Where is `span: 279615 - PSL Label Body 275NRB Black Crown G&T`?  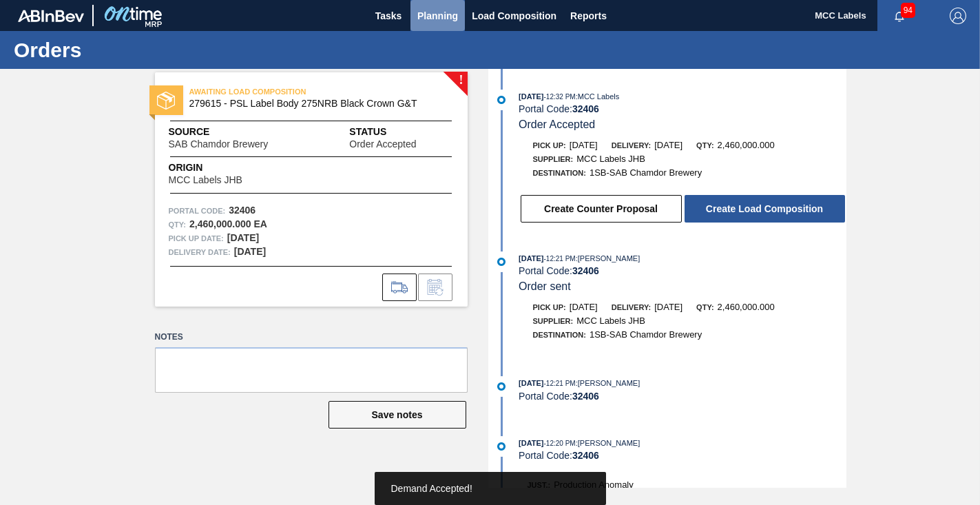
span: 279615 - PSL Label Body 275NRB Black Crown G&T is located at coordinates (314, 103).